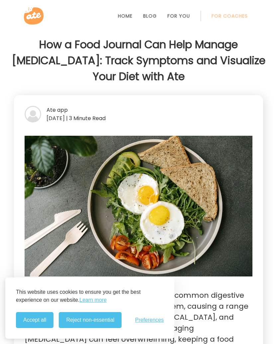  Describe the element at coordinates (179, 16) in the screenshot. I see `a: For You` at that location.